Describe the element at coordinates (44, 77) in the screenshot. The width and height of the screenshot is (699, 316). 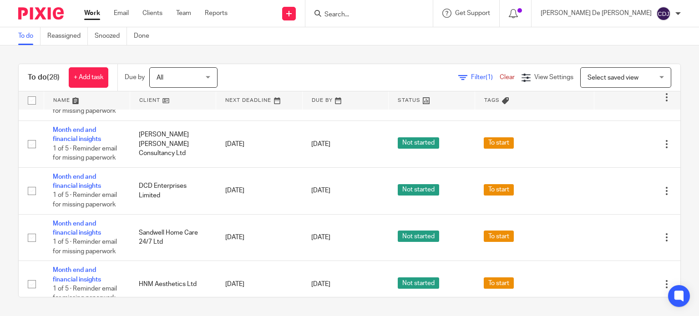
I see `h1: To do` at that location.